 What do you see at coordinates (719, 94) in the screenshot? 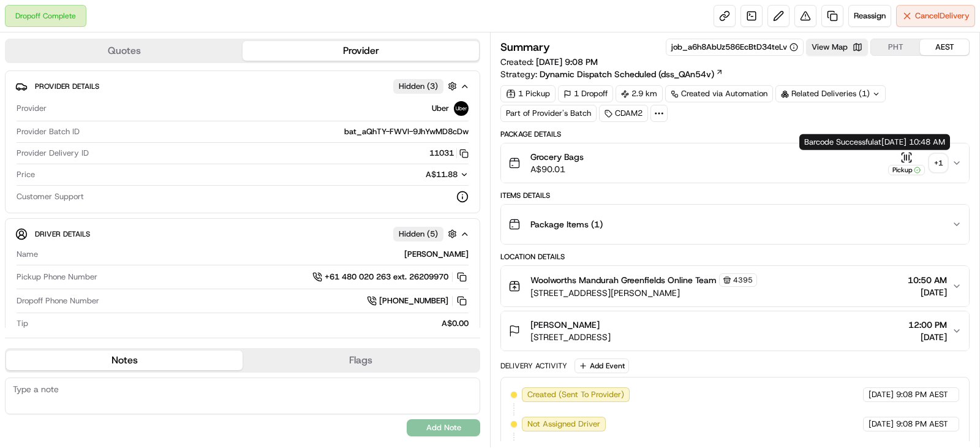
I see `a: Created via Automation` at bounding box center [719, 94].